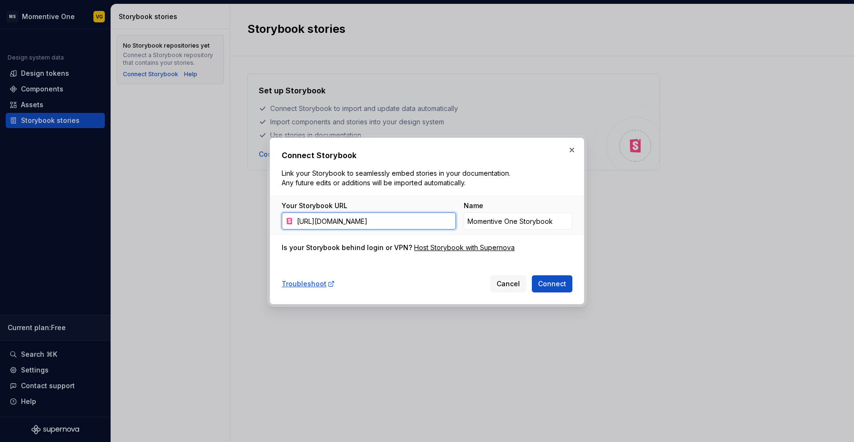 This screenshot has width=854, height=442. What do you see at coordinates (375, 221) in the screenshot?
I see `input: https://your-storybook-domain.com/...` at bounding box center [375, 221].